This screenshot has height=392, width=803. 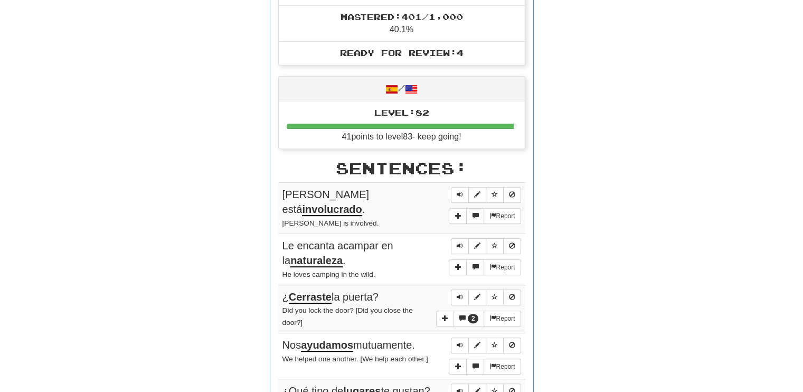 I want to click on li: 41 points to level 83 - keep going!, so click(x=402, y=125).